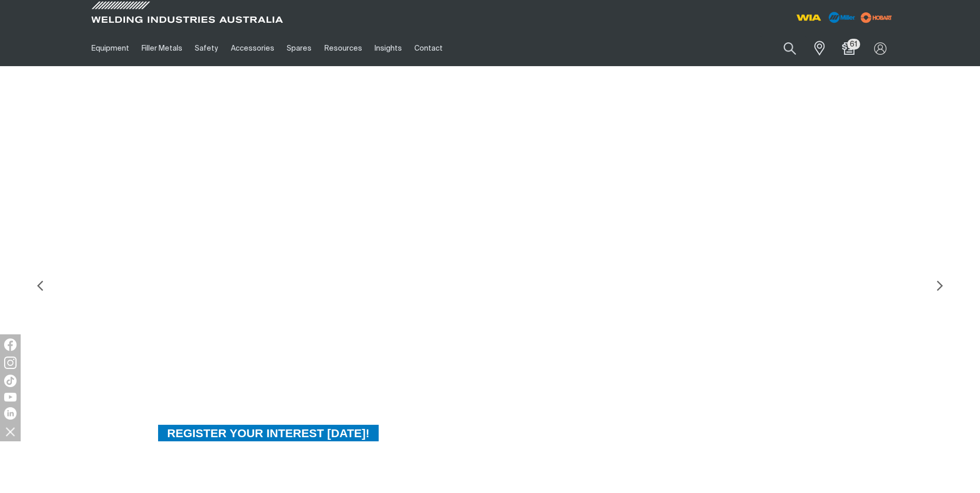 The width and height of the screenshot is (980, 493). What do you see at coordinates (783, 48) in the screenshot?
I see `input: Product name or item number...` at bounding box center [783, 48].